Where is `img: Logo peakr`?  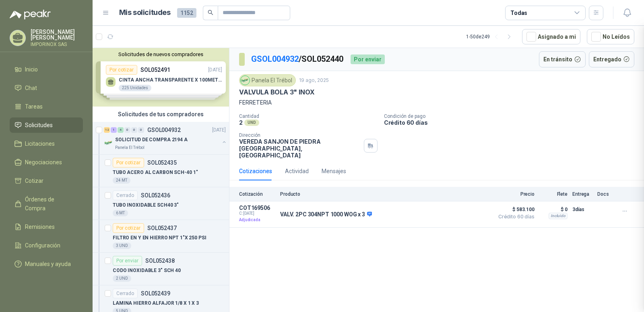 img: Logo peakr is located at coordinates (30, 14).